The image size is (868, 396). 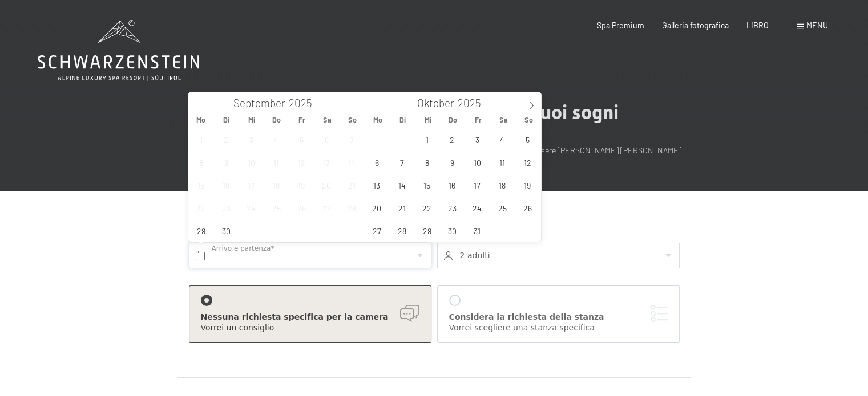 I want to click on span: Oktober 21, 2025, so click(x=402, y=208).